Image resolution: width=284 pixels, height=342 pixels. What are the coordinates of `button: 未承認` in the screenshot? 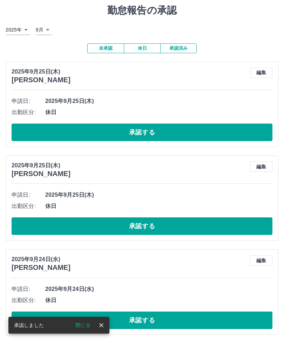 It's located at (105, 48).